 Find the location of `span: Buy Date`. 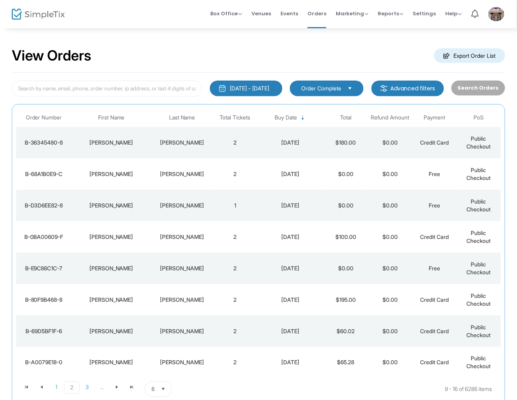

span: Buy Date is located at coordinates (286, 117).